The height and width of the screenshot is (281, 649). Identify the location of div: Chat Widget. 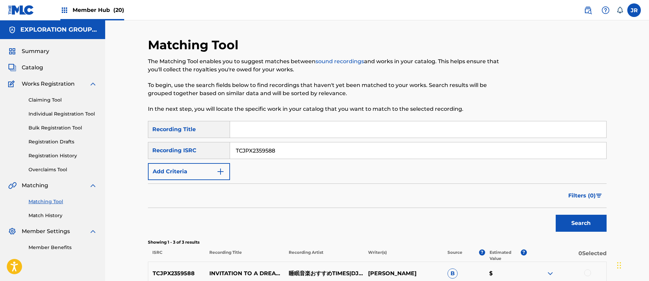
(632, 264).